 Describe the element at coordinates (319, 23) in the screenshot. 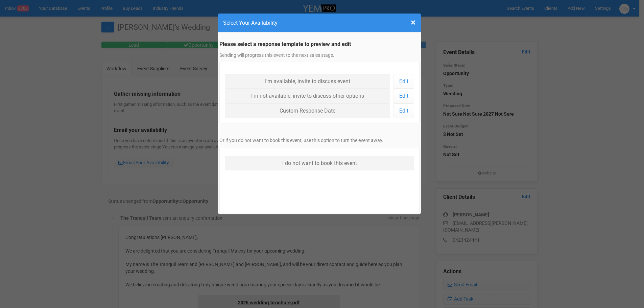

I see `h4: Select Your Availability` at that location.